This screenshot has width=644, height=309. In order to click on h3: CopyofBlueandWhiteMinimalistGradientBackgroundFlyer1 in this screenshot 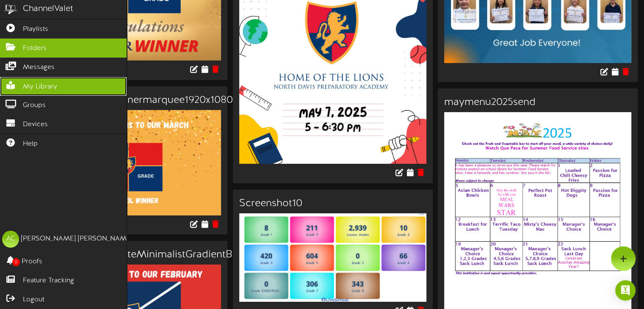, I will do `click(127, 255)`.